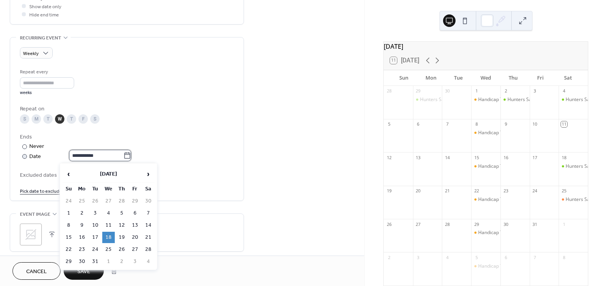 The image size is (607, 286). Describe the element at coordinates (447, 157) in the screenshot. I see `div: 14` at that location.